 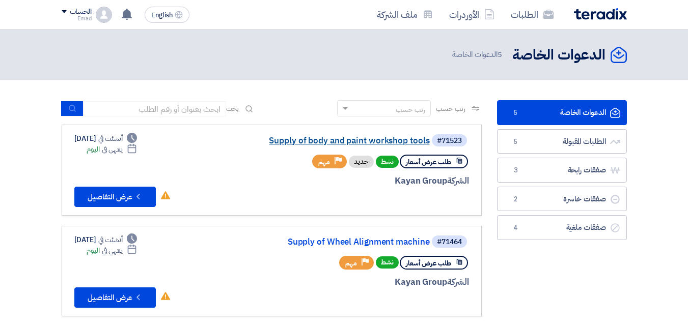 I want to click on a: ملف الشركة, so click(x=405, y=14).